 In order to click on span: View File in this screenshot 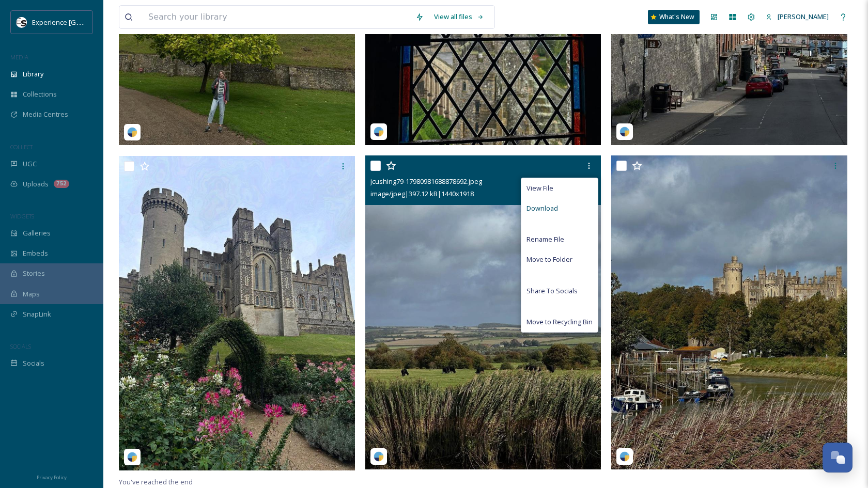, I will do `click(540, 188)`.